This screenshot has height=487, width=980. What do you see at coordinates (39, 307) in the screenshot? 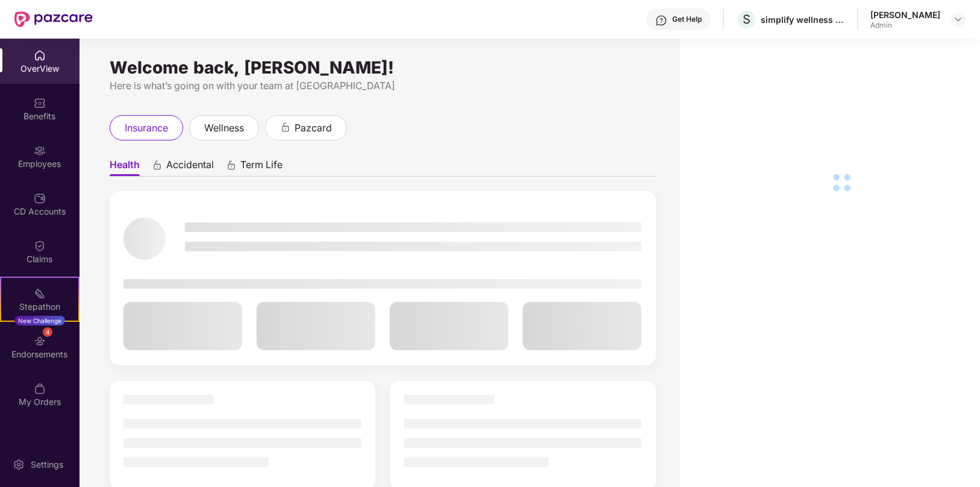
I see `div: Stepathon` at bounding box center [39, 307].